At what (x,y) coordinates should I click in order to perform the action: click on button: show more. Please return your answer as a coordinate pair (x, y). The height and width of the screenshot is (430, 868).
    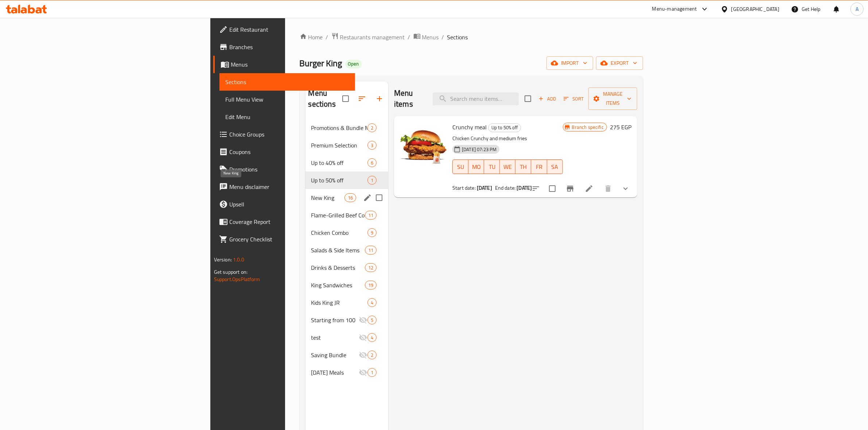
    Looking at the image, I should click on (626, 189).